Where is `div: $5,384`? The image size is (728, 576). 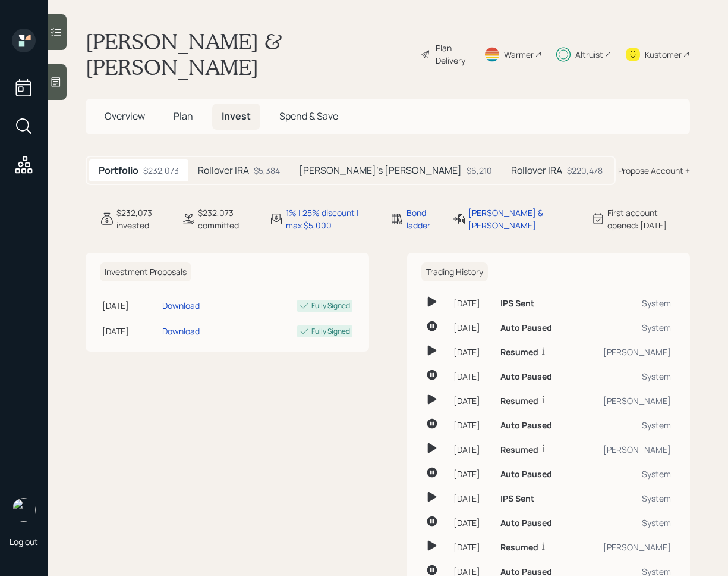
div: $5,384 is located at coordinates (267, 170).